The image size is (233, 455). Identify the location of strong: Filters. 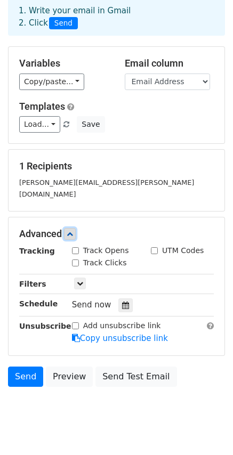
(32, 284).